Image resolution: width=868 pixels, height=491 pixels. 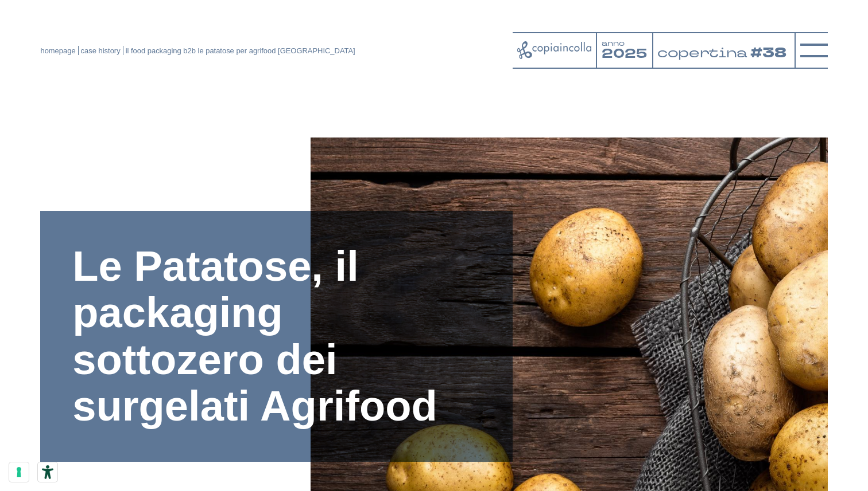 I want to click on h1: Le Patatose, il packaging sottozero dei surgelati Agrifood, so click(x=276, y=337).